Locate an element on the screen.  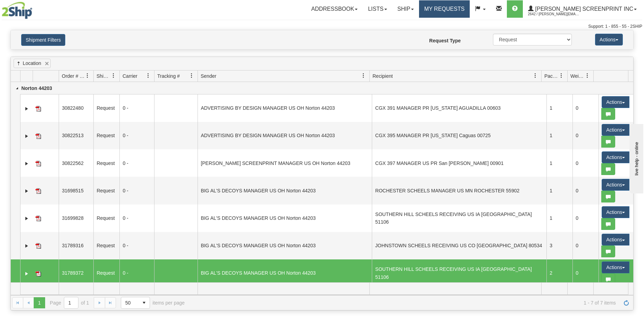
a: Order # / Ship Request # filter column settings is located at coordinates (87, 76).